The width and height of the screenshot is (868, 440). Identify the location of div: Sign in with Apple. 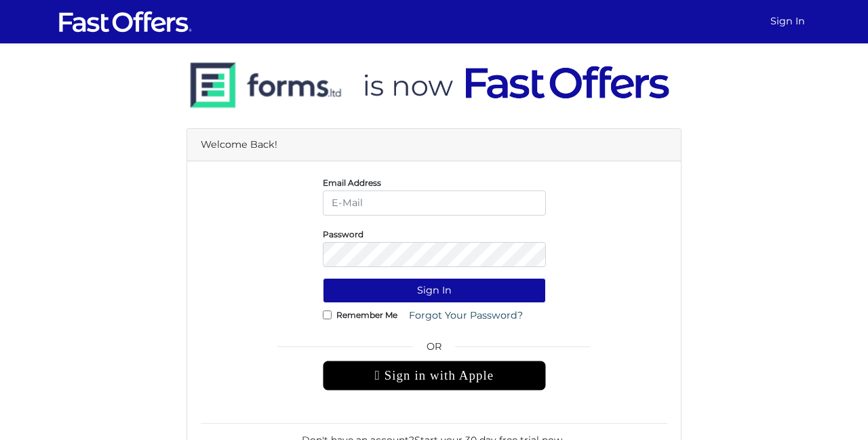
(434, 376).